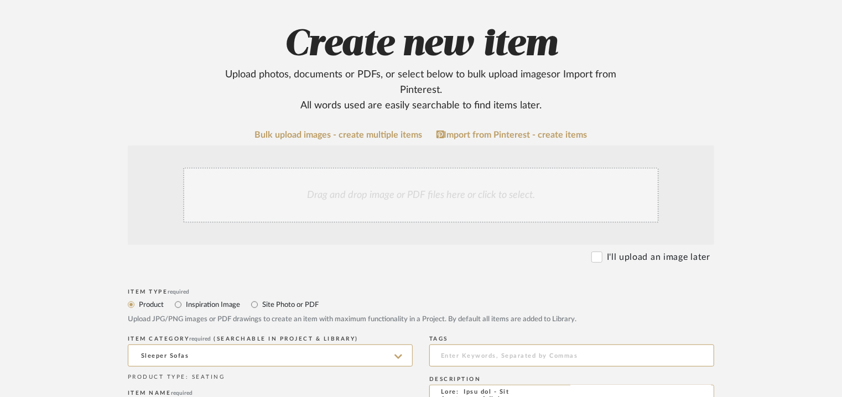  What do you see at coordinates (205, 377) in the screenshot?
I see `span: : SEATING` at bounding box center [205, 377].